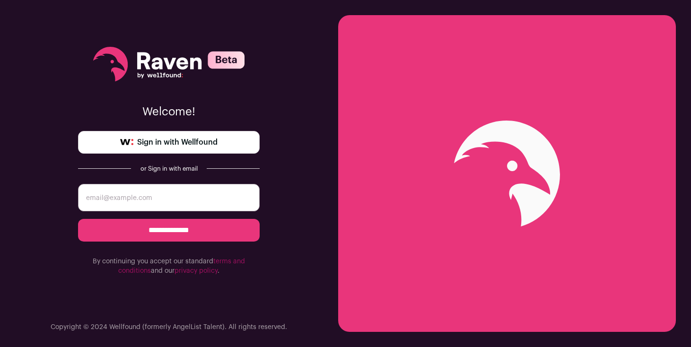 The width and height of the screenshot is (691, 347). Describe the element at coordinates (196, 271) in the screenshot. I see `a: privacy policy` at that location.